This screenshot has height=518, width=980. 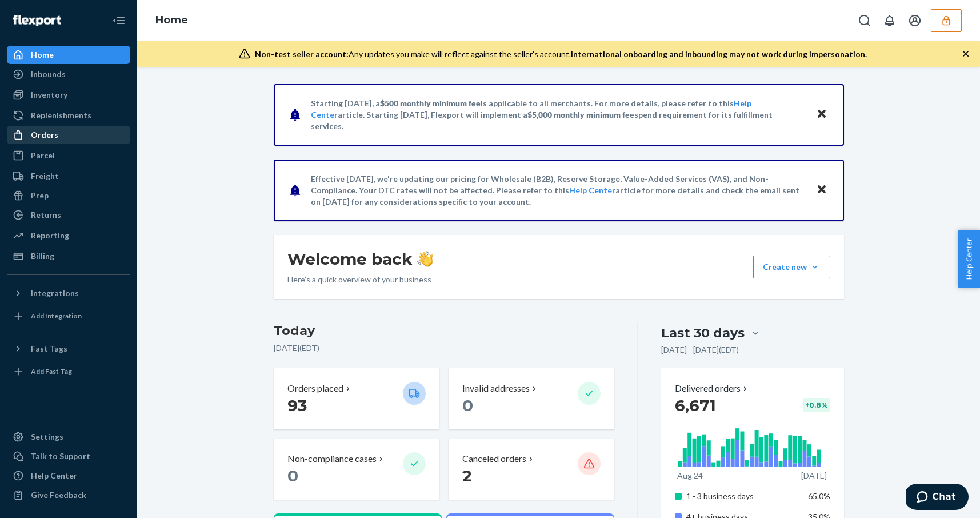 I want to click on span: Help Center, so click(x=969, y=259).